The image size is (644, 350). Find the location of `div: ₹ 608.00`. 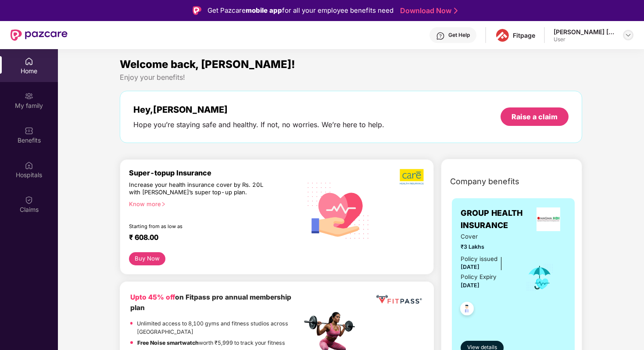

div: ₹ 608.00 is located at coordinates (211, 238).